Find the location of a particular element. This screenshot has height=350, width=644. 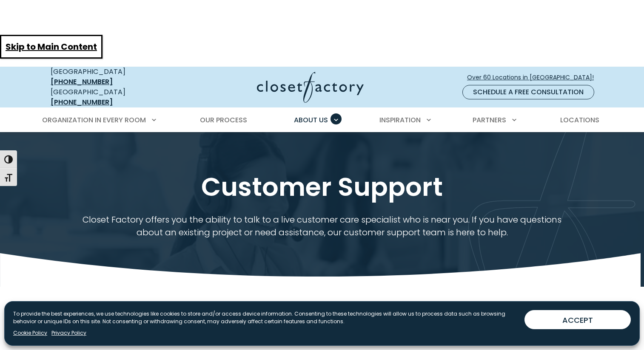

h1: Customer Support is located at coordinates (322, 187).